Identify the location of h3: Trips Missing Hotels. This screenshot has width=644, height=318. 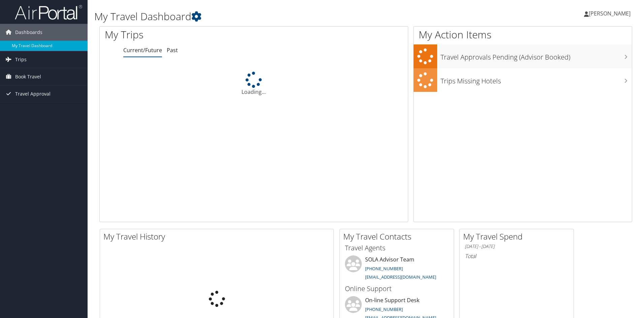
(536, 79).